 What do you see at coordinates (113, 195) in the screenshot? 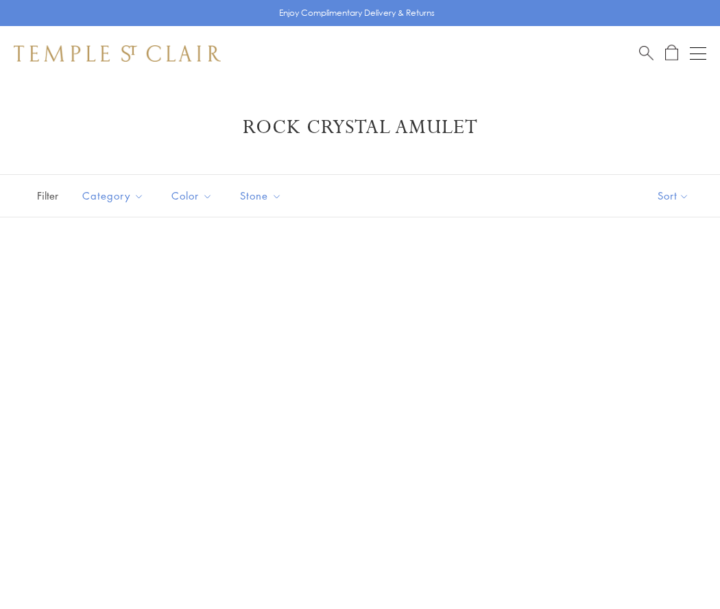
I see `button: Category` at bounding box center [113, 195].